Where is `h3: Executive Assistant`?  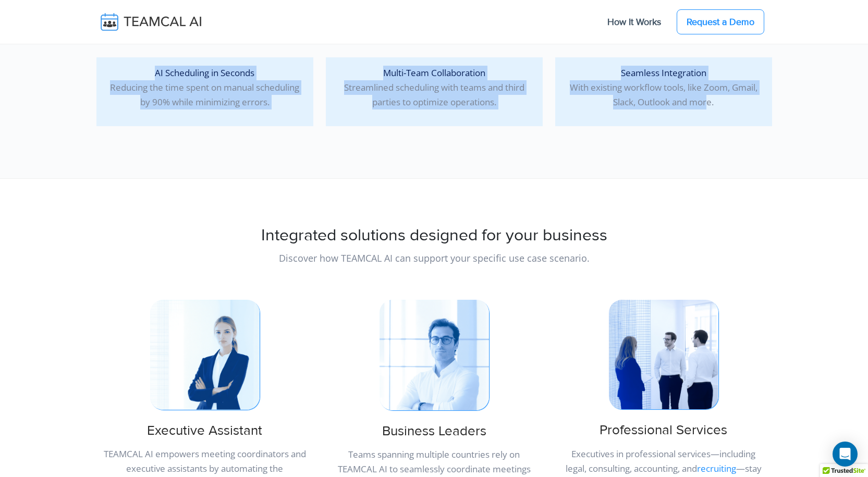 h3: Executive Assistant is located at coordinates (205, 431).